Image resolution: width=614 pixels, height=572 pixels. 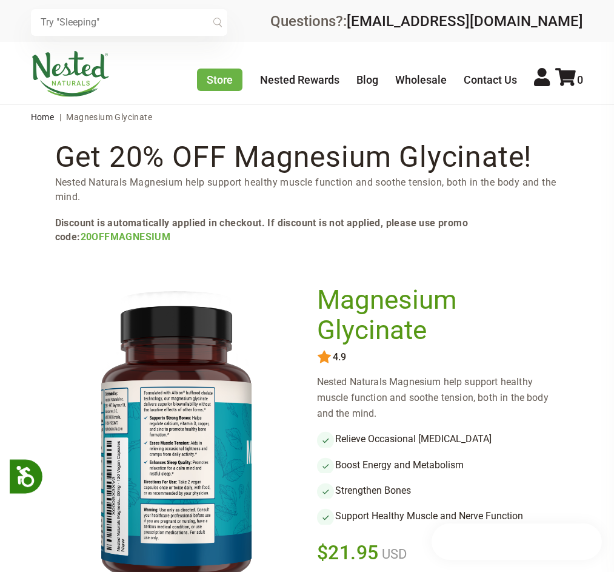 What do you see at coordinates (348, 553) in the screenshot?
I see `span: $21.95` at bounding box center [348, 553].